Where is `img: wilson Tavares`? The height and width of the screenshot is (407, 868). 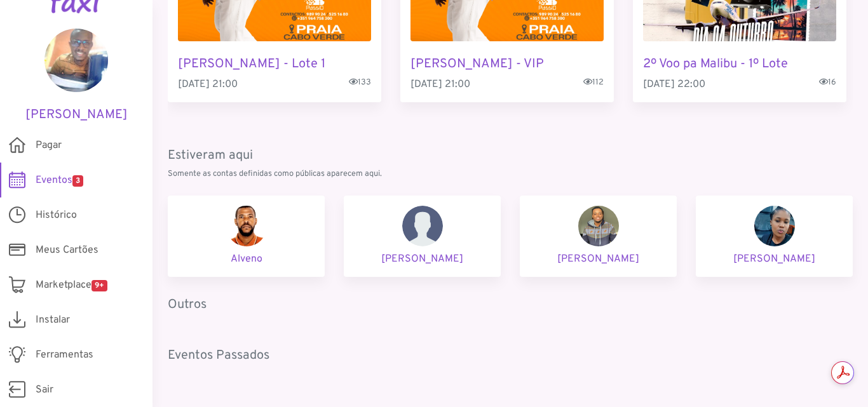
img: wilson Tavares is located at coordinates (423, 226).